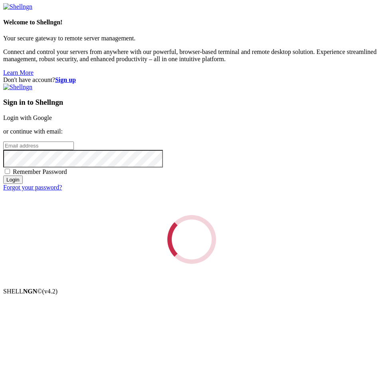 The width and height of the screenshot is (383, 379). What do you see at coordinates (50, 291) in the screenshot?
I see `span: 4.2.0` at bounding box center [50, 291].